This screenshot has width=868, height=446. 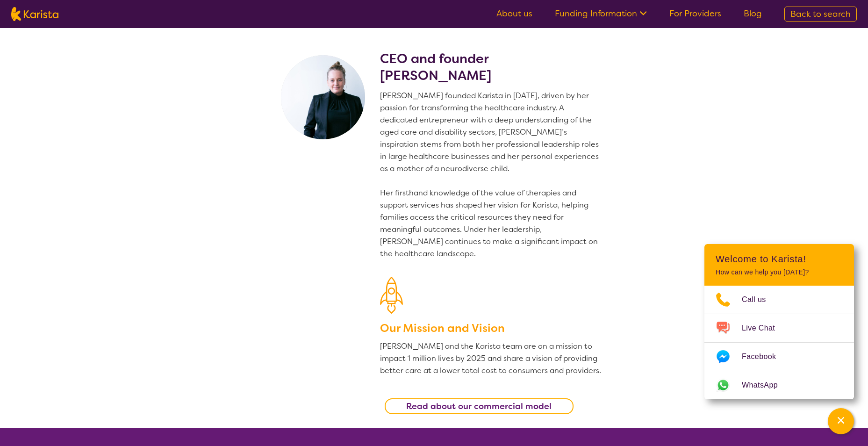 What do you see at coordinates (780, 322) in the screenshot?
I see `div: Channel Menu` at bounding box center [780, 322].